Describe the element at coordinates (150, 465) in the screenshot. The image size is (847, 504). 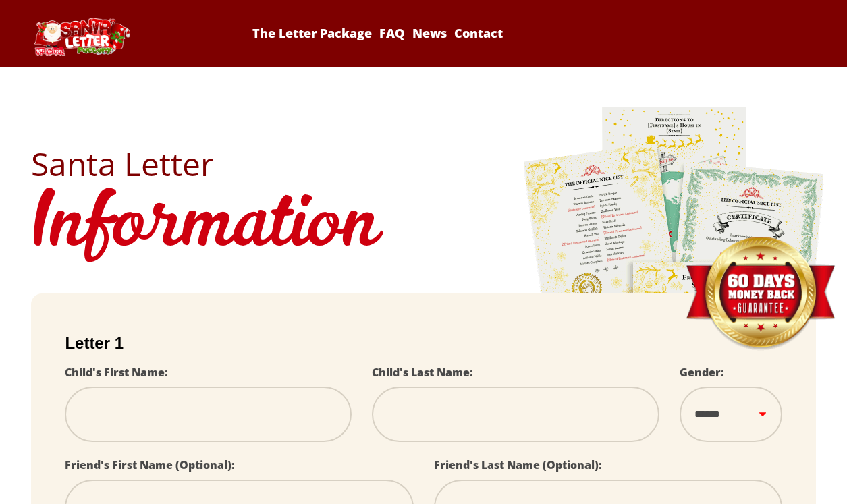
I see `label: Friend's First Name (Optional):` at that location.